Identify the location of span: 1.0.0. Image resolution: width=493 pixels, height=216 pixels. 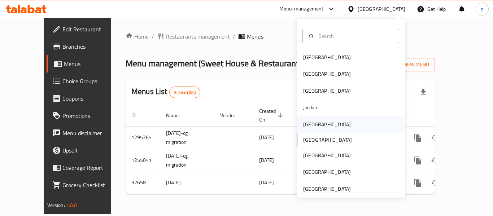
(72, 206).